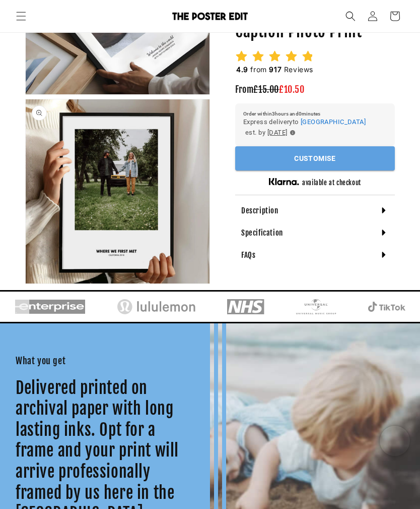 This screenshot has width=420, height=509. What do you see at coordinates (315, 158) in the screenshot?
I see `button: Customise` at bounding box center [315, 158].